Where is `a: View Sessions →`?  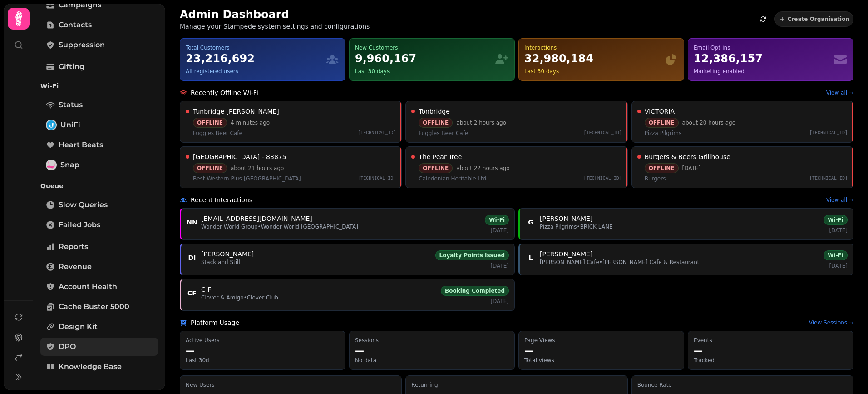
a: View Sessions → is located at coordinates (831, 322).